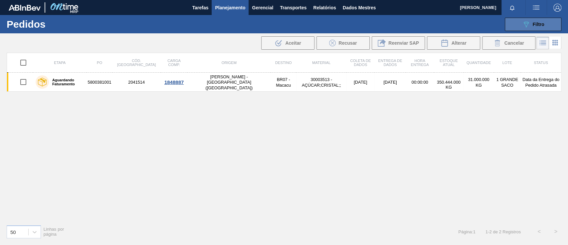  I want to click on img: ações do usuário, so click(536, 8).